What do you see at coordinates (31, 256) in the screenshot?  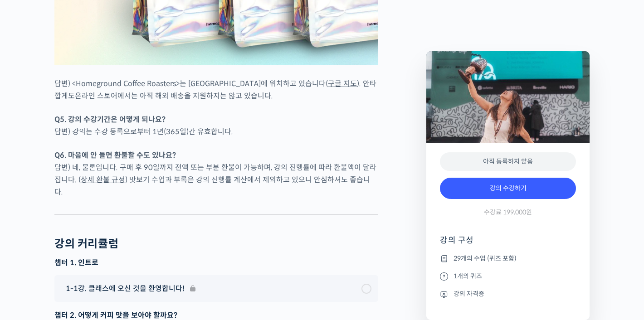 I see `a: 홈` at bounding box center [31, 256].